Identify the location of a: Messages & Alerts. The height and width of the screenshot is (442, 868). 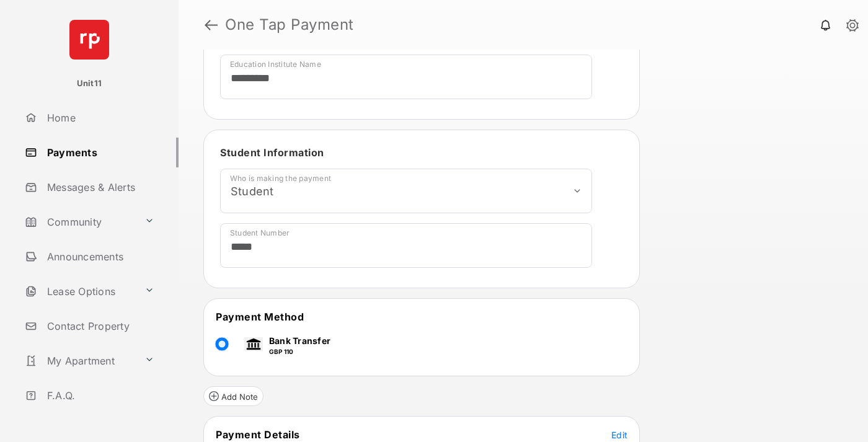
(99, 187).